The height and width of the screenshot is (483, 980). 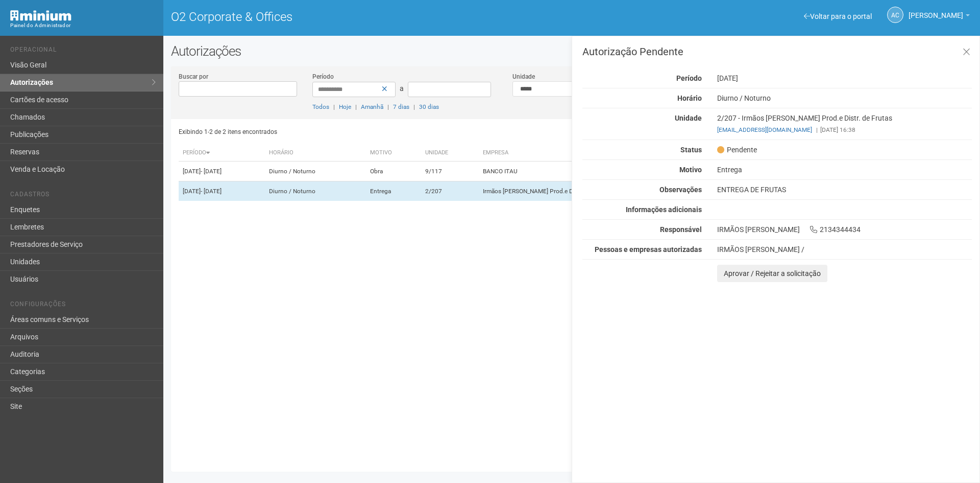 What do you see at coordinates (844, 170) in the screenshot?
I see `div: Entrega` at bounding box center [844, 170].